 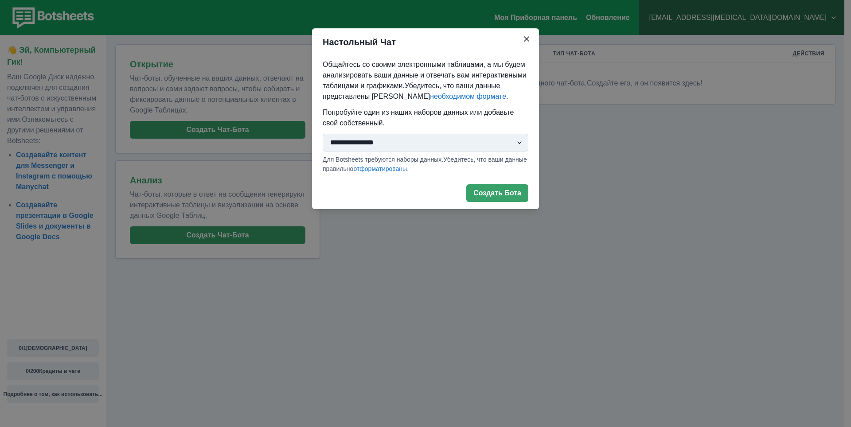 I want to click on a: отформатированы, so click(x=380, y=169).